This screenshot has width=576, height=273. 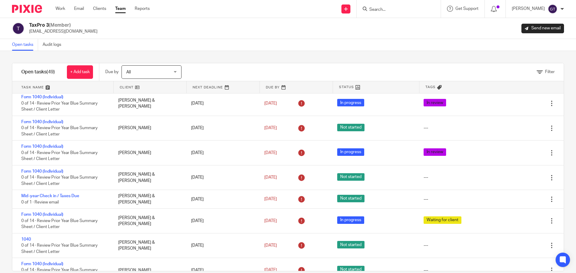 What do you see at coordinates (26, 240) in the screenshot?
I see `a: 1040` at bounding box center [26, 240].